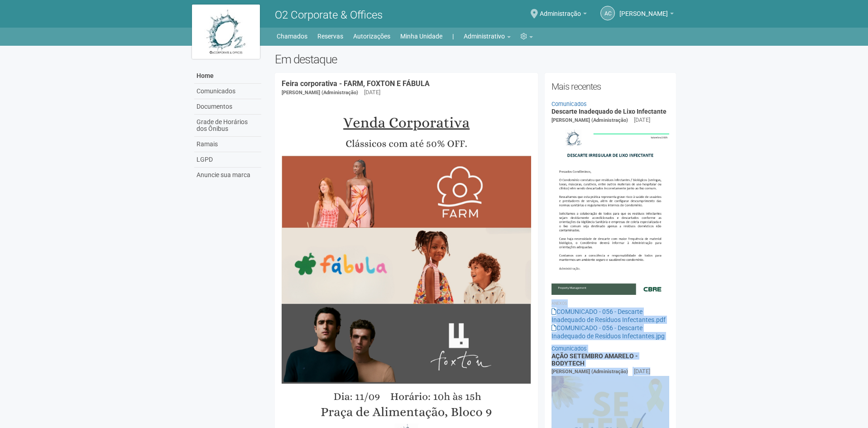  I want to click on img: logo.jpg, so click(226, 32).